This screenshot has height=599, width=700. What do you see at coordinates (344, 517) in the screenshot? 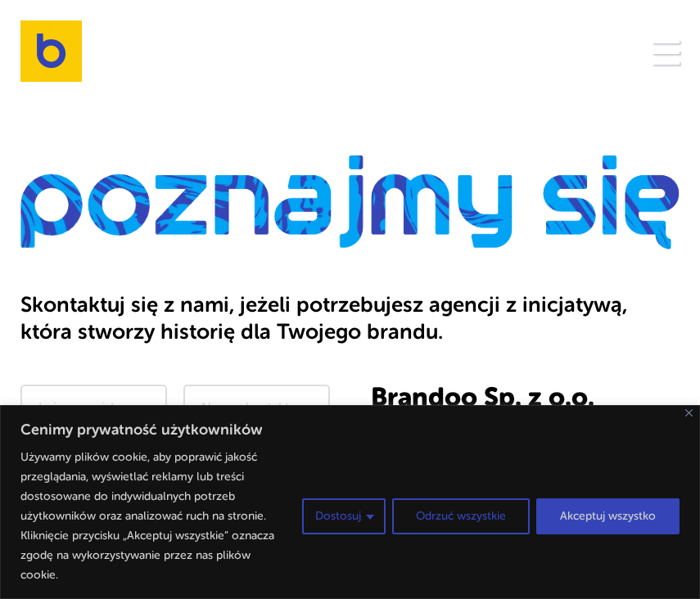
I see `button: Dostosuj` at bounding box center [344, 517].